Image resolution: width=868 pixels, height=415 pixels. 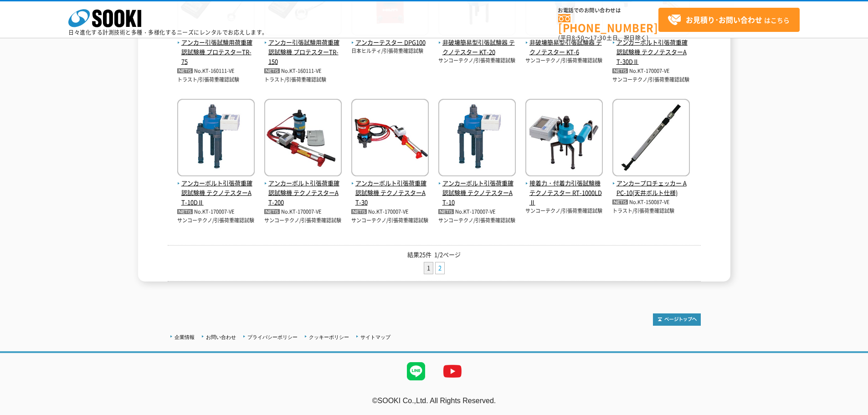 I want to click on a: アンカーボルト引張荷重確認試験機 テクノテスターAT-10, so click(x=477, y=188).